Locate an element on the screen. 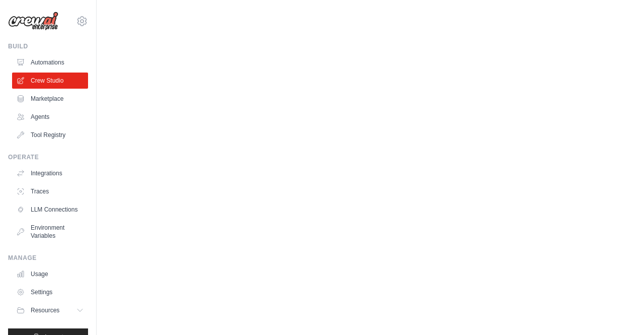 This screenshot has height=335, width=644. a: Environment Variables is located at coordinates (50, 232).